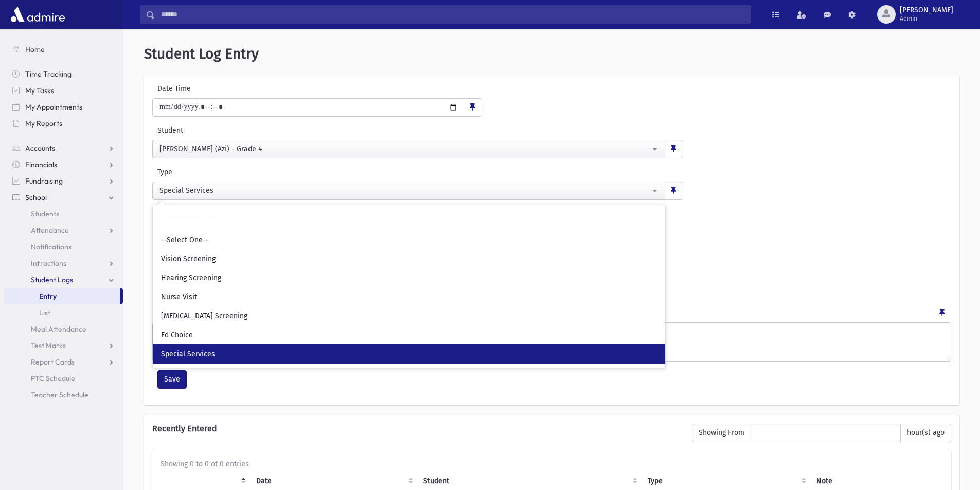 This screenshot has height=490, width=980. I want to click on span: Teacher Schedule, so click(60, 395).